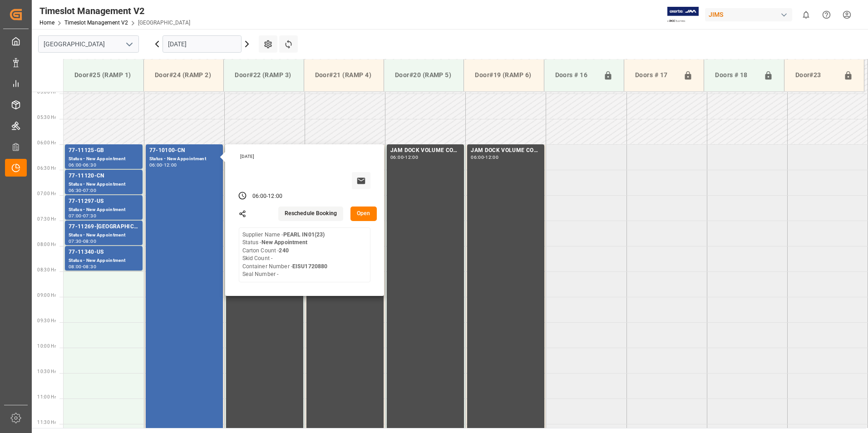 The width and height of the screenshot is (868, 433). I want to click on div: JIMS, so click(748, 14).